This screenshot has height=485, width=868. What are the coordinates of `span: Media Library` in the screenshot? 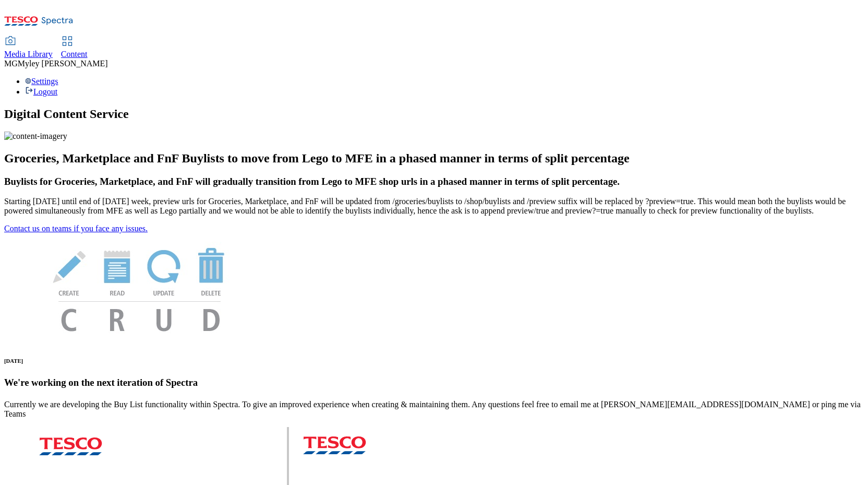 It's located at (28, 54).